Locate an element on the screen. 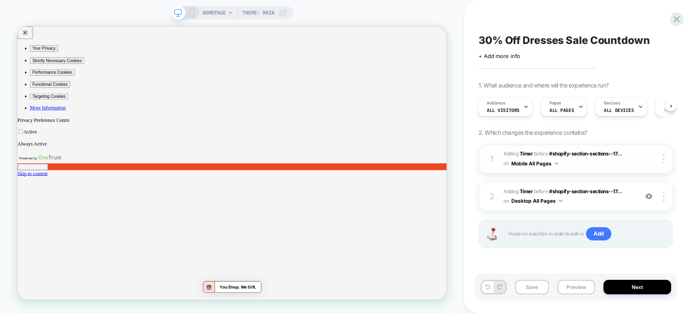 The width and height of the screenshot is (696, 313). span: 1. What audience and where will the experience run? is located at coordinates (543, 85).